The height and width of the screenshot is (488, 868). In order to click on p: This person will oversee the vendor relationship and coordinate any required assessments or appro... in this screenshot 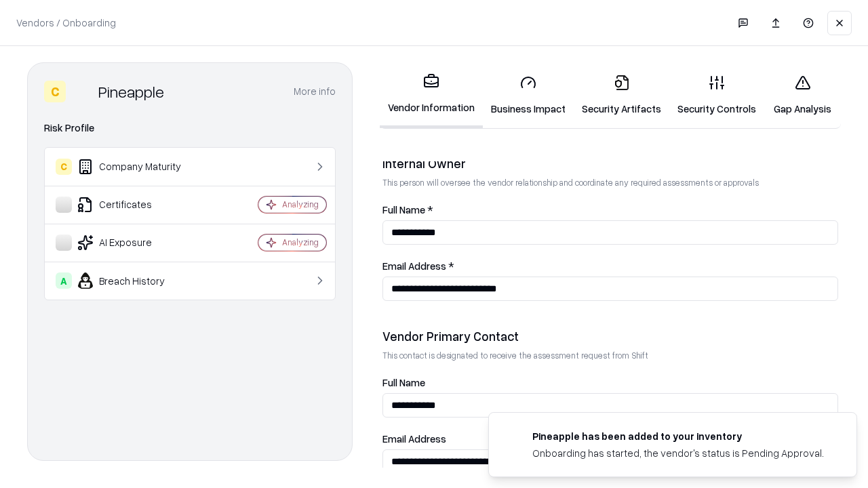, I will do `click(610, 182)`.